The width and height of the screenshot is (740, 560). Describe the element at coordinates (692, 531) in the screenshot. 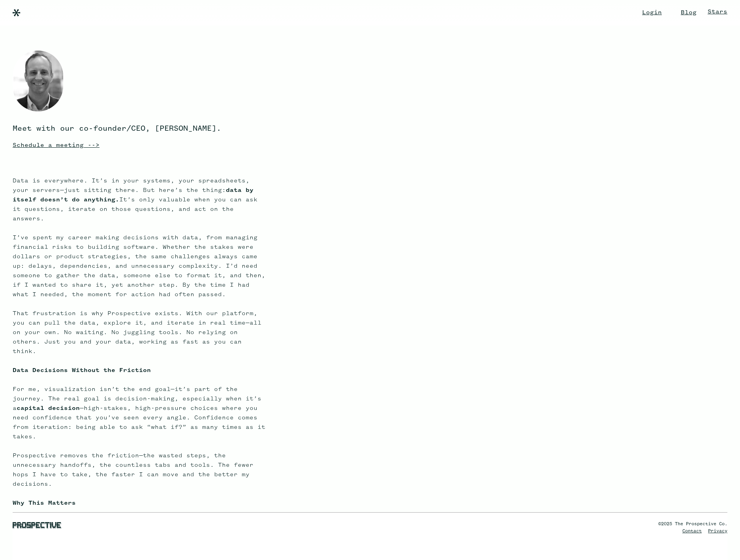

I see `a: Contact` at that location.